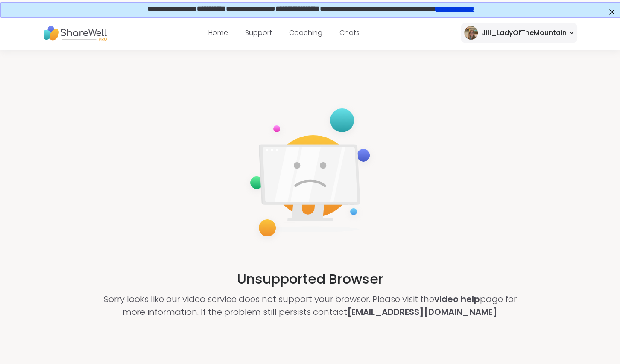  I want to click on h2: Unsupported Browser, so click(310, 279).